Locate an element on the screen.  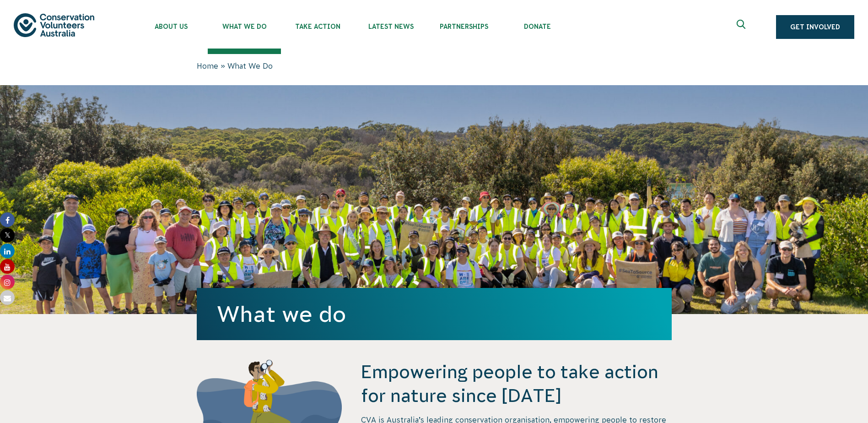
span: Partnerships is located at coordinates (464, 26).